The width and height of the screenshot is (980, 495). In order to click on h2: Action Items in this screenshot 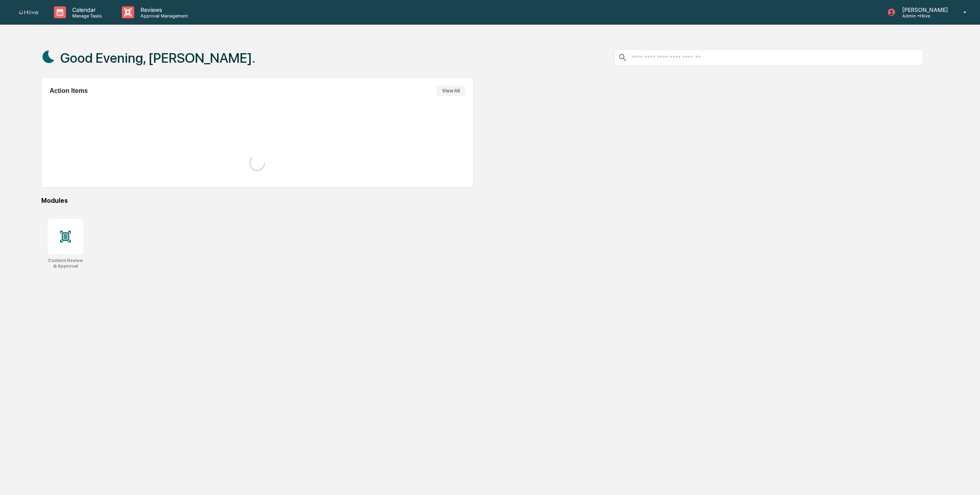, I will do `click(69, 91)`.